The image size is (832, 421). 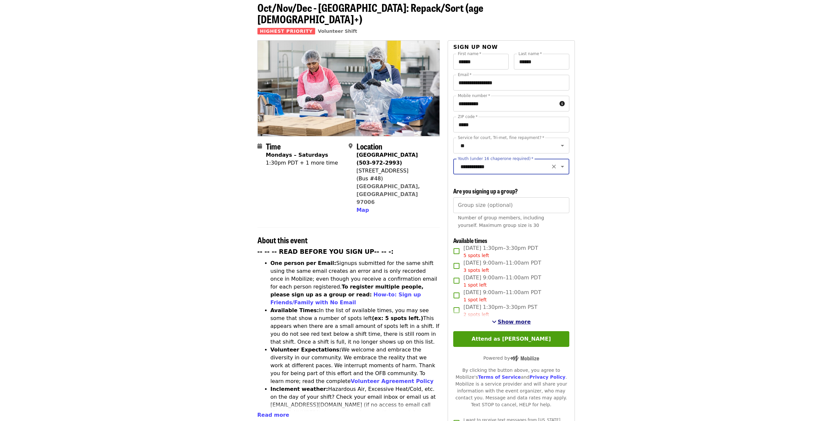 I want to click on a: Volunteer Shift, so click(x=337, y=31).